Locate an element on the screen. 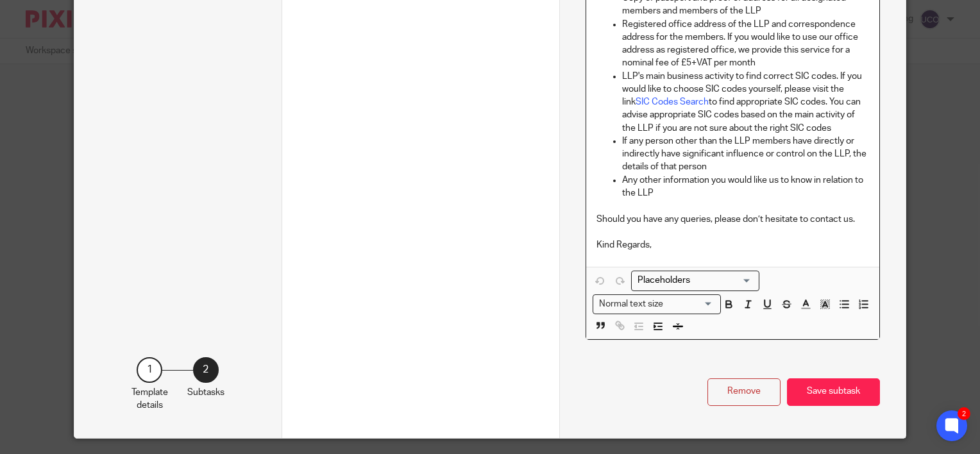  p: Should you have any queries, please don’t hesitate to contact us. is located at coordinates (732, 219).